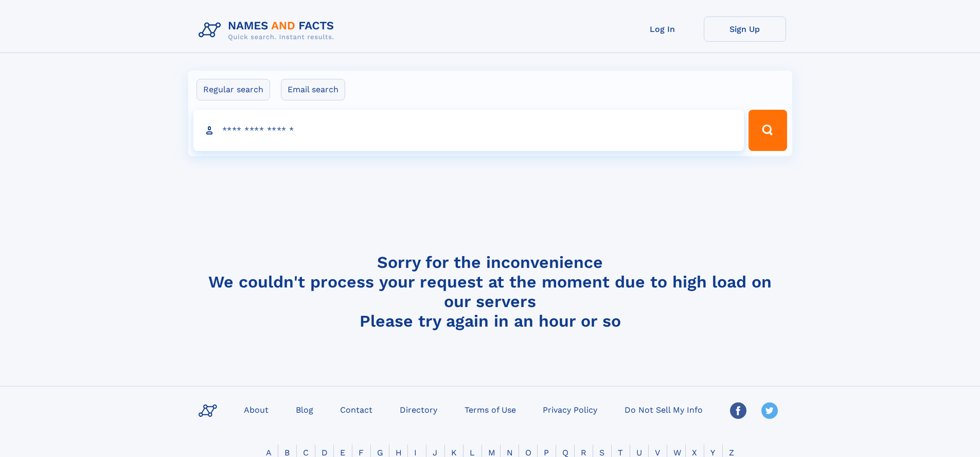 This screenshot has width=980, height=457. What do you see at coordinates (256, 409) in the screenshot?
I see `a: About` at bounding box center [256, 409].